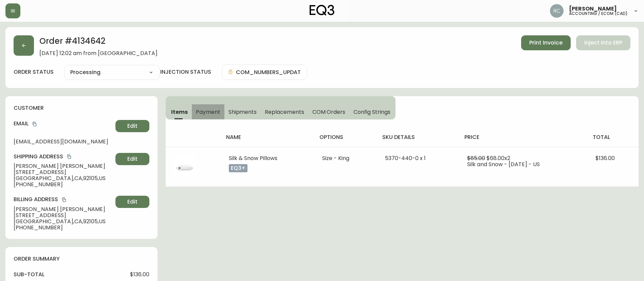 This screenshot has width=644, height=281. What do you see at coordinates (418, 137) in the screenshot?
I see `h4: sku details` at bounding box center [418, 137].